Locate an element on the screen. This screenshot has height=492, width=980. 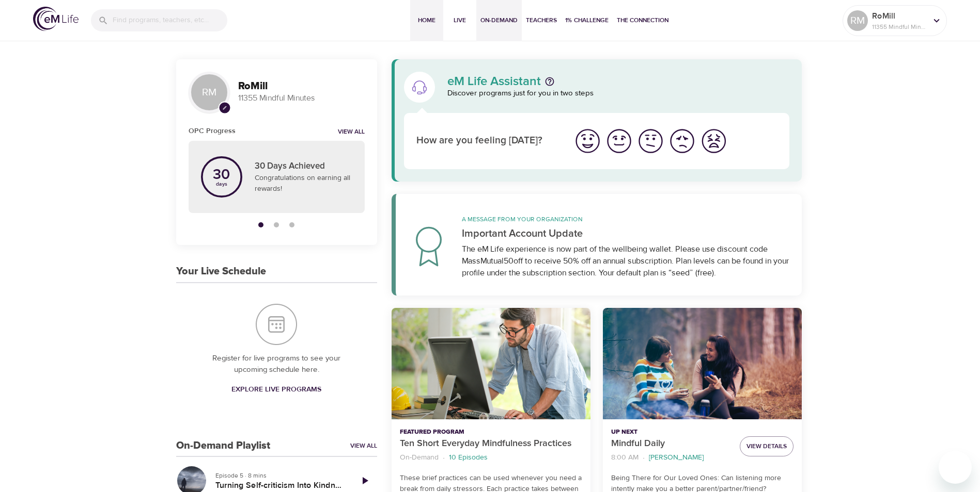
h3: Your Live Schedule is located at coordinates (221, 271).